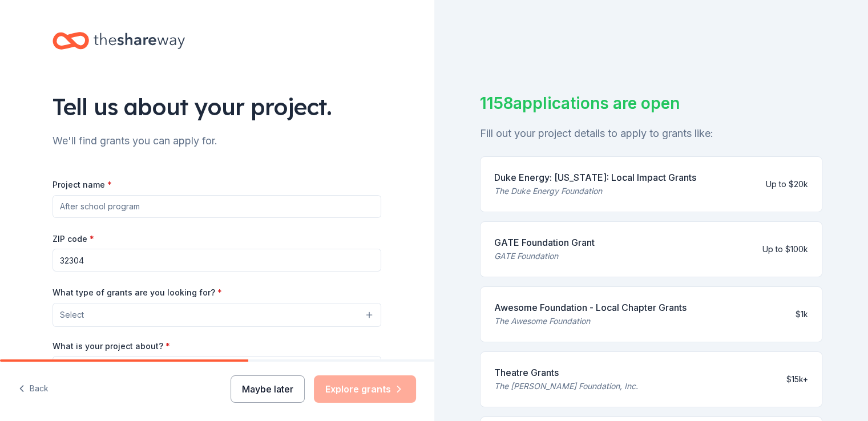 This screenshot has height=421, width=868. I want to click on div: 1158 applications are open, so click(652, 103).